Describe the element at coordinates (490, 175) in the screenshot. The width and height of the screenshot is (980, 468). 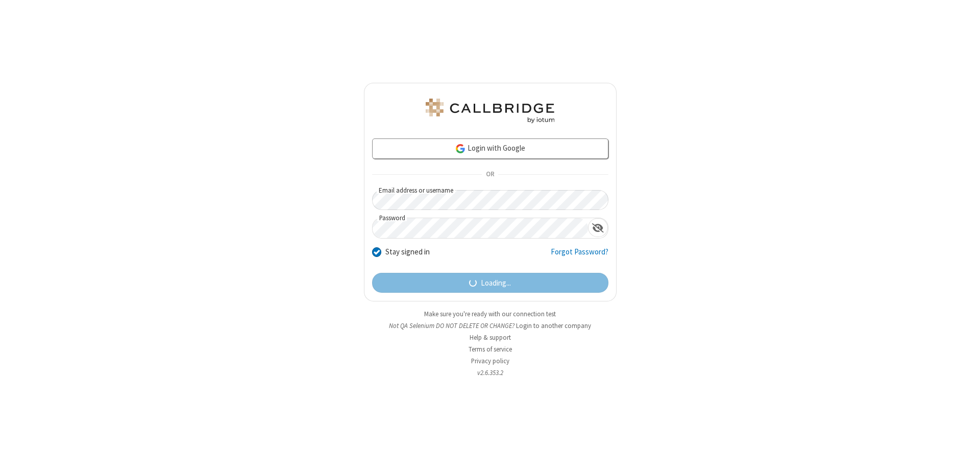
I see `span: OR` at that location.